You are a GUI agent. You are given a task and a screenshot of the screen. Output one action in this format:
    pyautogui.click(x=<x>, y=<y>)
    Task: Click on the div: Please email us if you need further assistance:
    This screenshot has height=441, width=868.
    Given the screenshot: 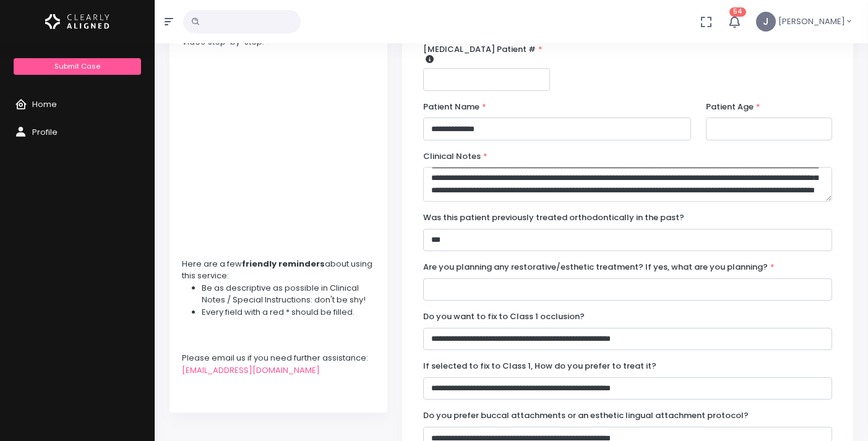 What is the action you would take?
    pyautogui.click(x=279, y=358)
    